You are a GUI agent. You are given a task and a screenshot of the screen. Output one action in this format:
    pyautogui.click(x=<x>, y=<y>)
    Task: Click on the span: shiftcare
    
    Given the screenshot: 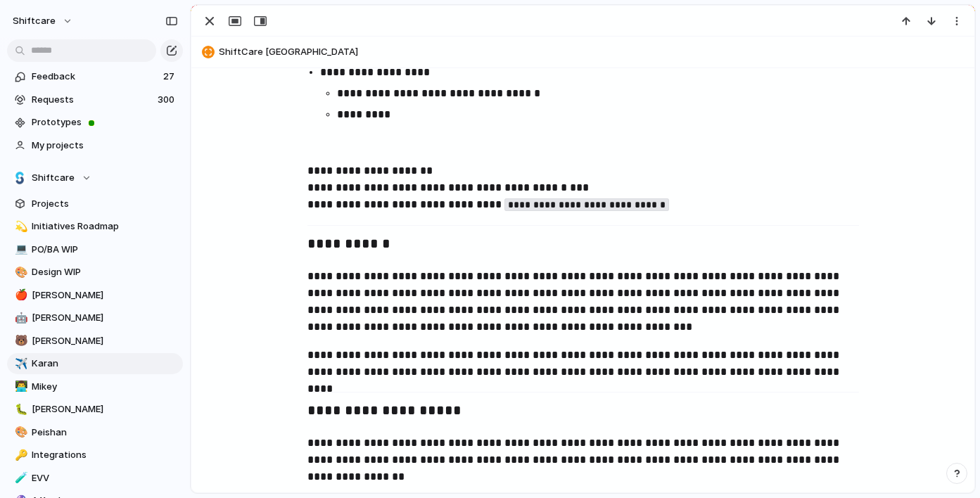 What is the action you would take?
    pyautogui.click(x=33, y=21)
    